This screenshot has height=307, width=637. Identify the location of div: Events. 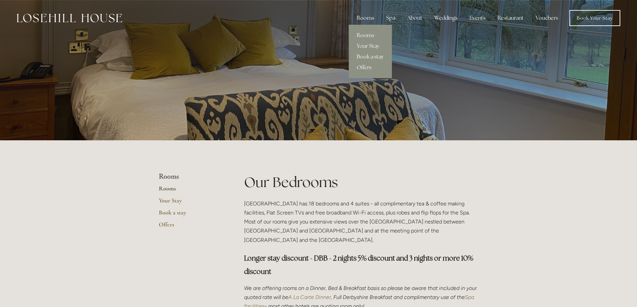
(477, 18).